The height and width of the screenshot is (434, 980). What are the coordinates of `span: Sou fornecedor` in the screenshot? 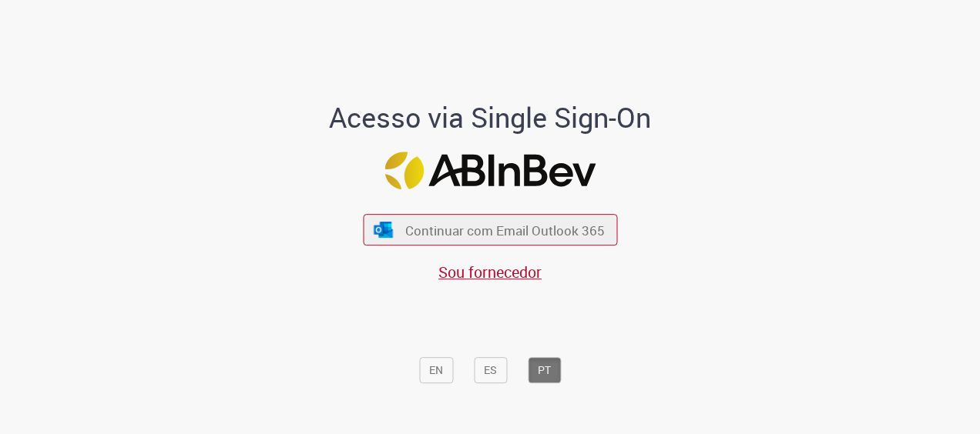 It's located at (490, 272).